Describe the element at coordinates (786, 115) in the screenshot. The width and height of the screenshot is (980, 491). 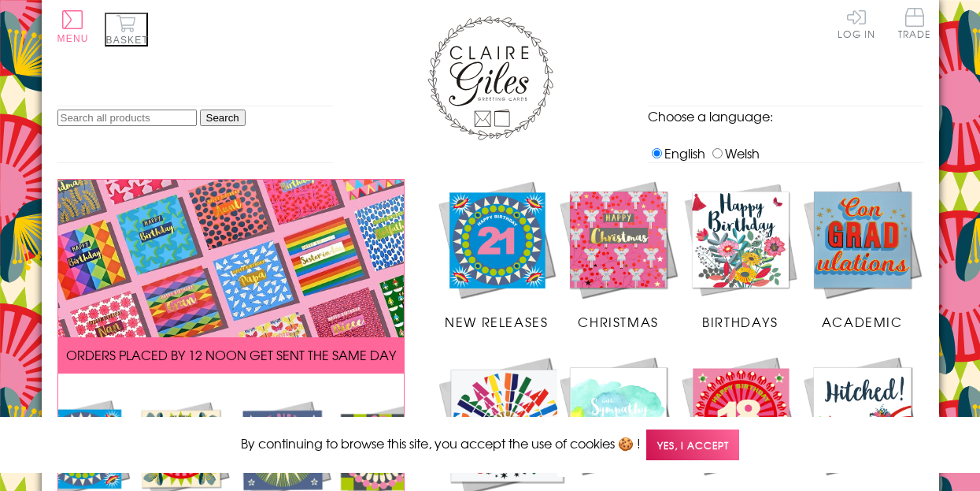
I see `p: Choose a language:` at that location.